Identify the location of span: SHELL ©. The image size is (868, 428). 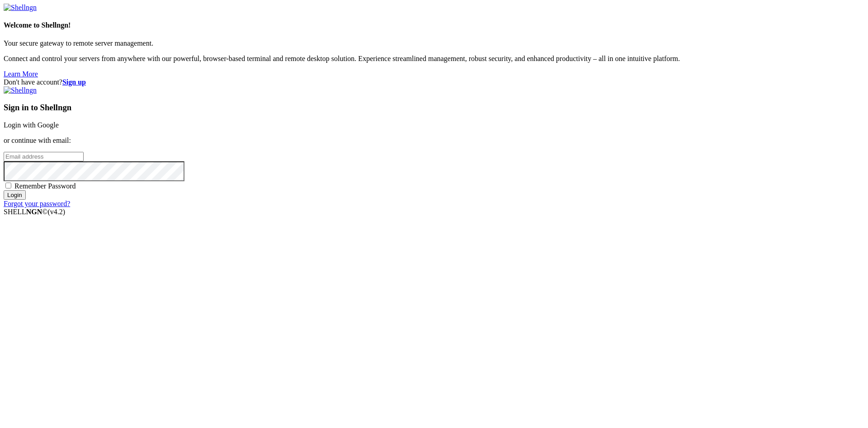
(34, 211).